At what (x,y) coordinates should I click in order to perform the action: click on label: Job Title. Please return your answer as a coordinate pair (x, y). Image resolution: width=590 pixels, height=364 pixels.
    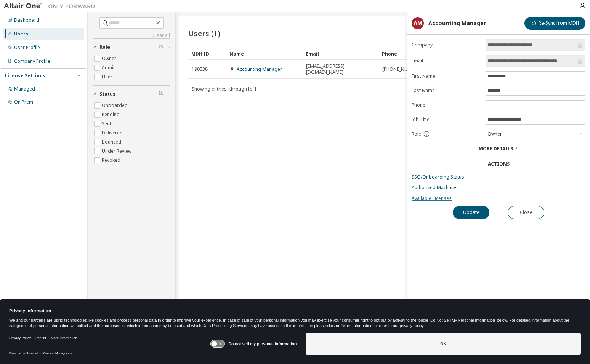
    Looking at the image, I should click on (447, 120).